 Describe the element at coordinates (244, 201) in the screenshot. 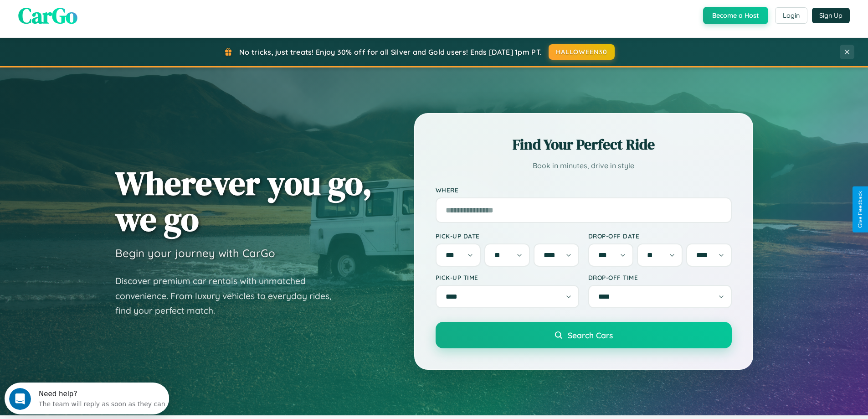

I see `h1: Wherever you go, we go` at that location.